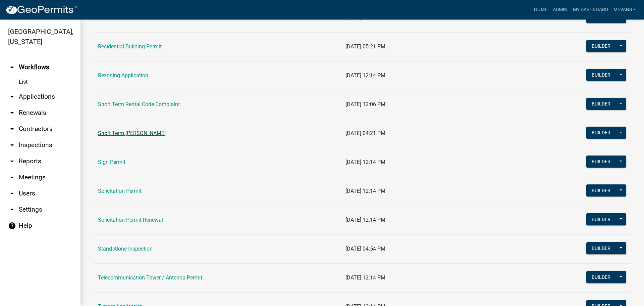 The height and width of the screenshot is (306, 644). What do you see at coordinates (540, 10) in the screenshot?
I see `a: Home` at bounding box center [540, 10].